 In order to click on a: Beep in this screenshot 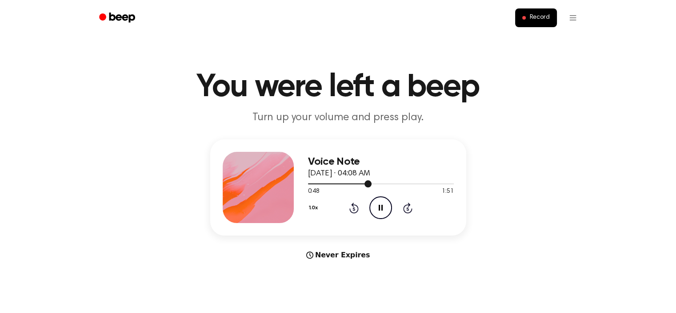, I will do `click(118, 18)`.